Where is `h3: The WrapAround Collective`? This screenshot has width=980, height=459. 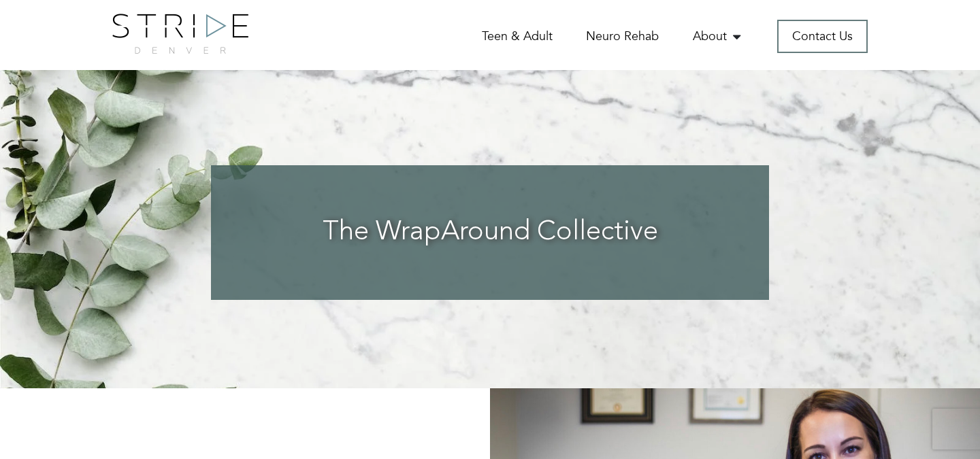
h3: The WrapAround Collective is located at coordinates (490, 233).